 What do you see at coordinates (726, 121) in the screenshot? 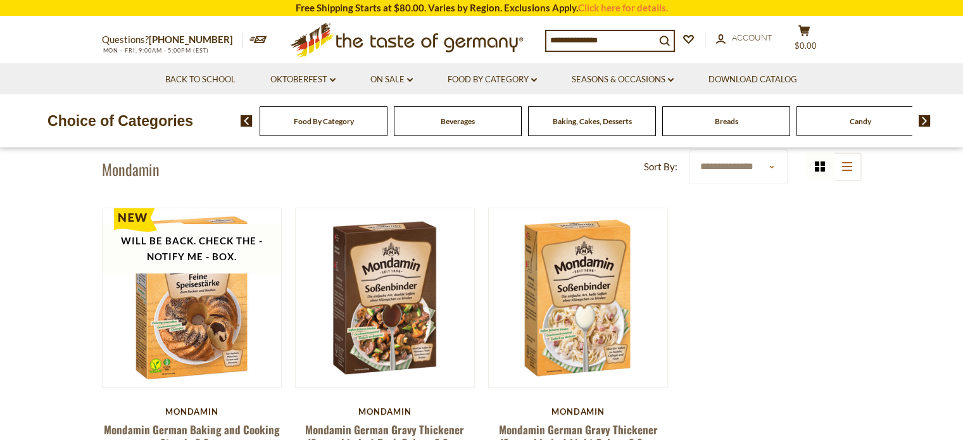
I see `span: Breads` at bounding box center [726, 121].